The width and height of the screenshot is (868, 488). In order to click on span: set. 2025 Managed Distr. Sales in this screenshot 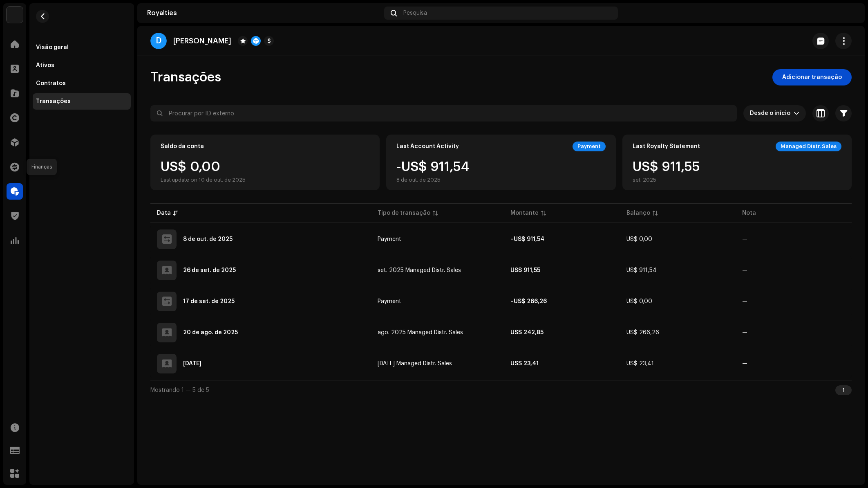, I will do `click(419, 270)`.